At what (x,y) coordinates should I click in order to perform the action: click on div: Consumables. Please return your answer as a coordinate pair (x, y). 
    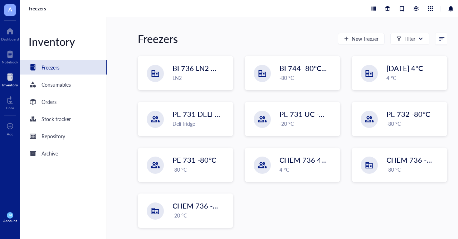
    Looking at the image, I should click on (56, 85).